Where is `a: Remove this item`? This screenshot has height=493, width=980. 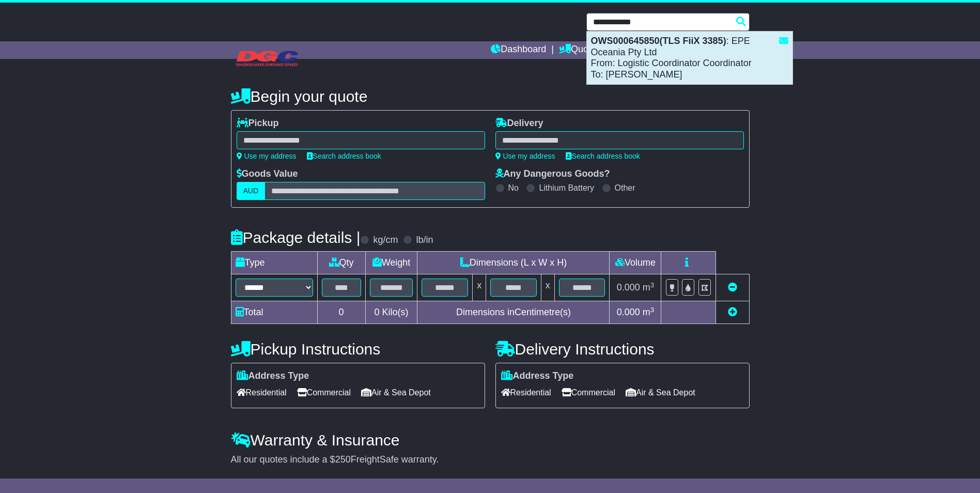
a: Remove this item is located at coordinates (733, 287).